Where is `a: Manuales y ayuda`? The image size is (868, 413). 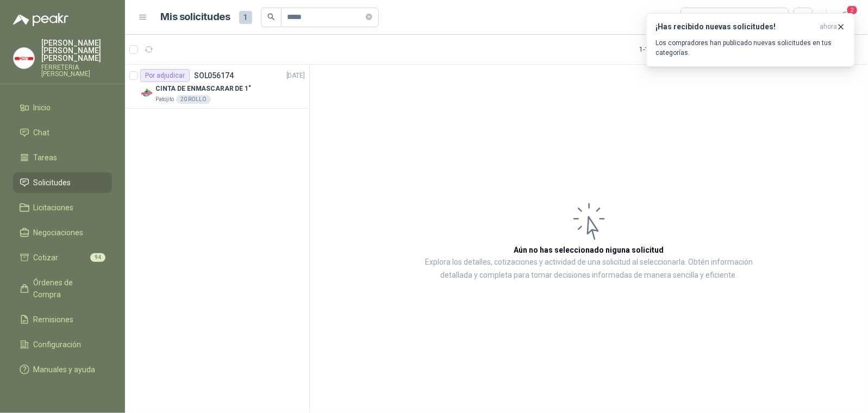 a: Manuales y ayuda is located at coordinates (62, 370).